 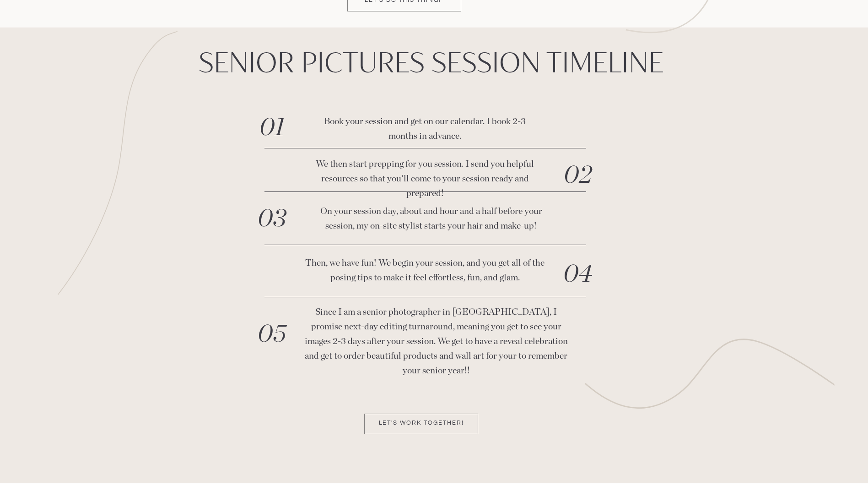 What do you see at coordinates (272, 331) in the screenshot?
I see `h3: 05` at bounding box center [272, 331].